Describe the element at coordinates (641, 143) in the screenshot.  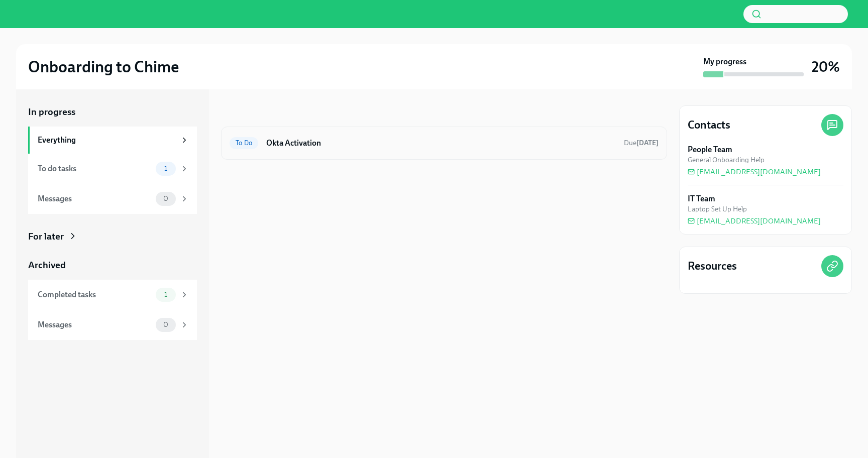
I see `span: Due` at that location.